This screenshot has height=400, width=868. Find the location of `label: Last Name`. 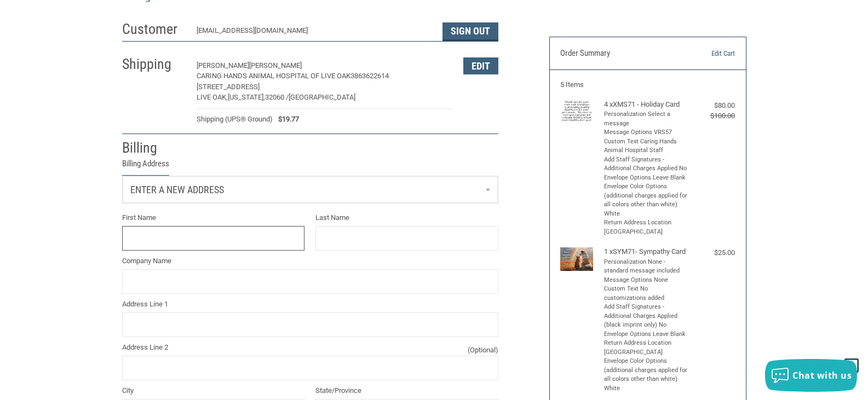

label: Last Name is located at coordinates (407, 218).